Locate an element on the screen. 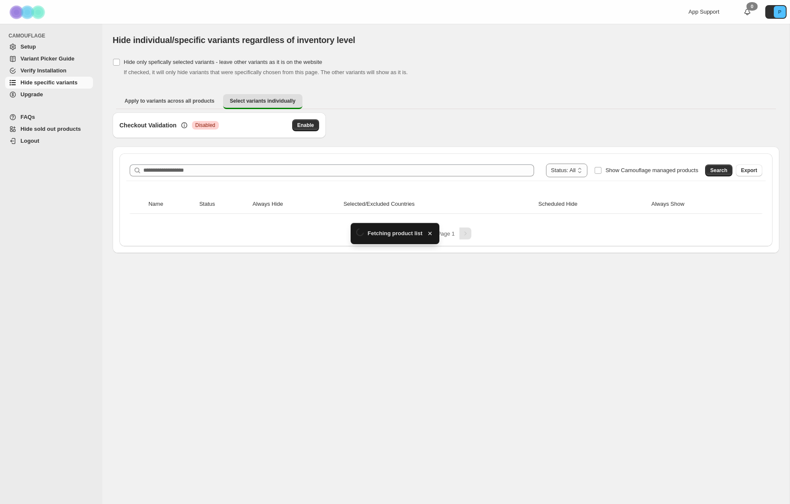  button: Export is located at coordinates (749, 171).